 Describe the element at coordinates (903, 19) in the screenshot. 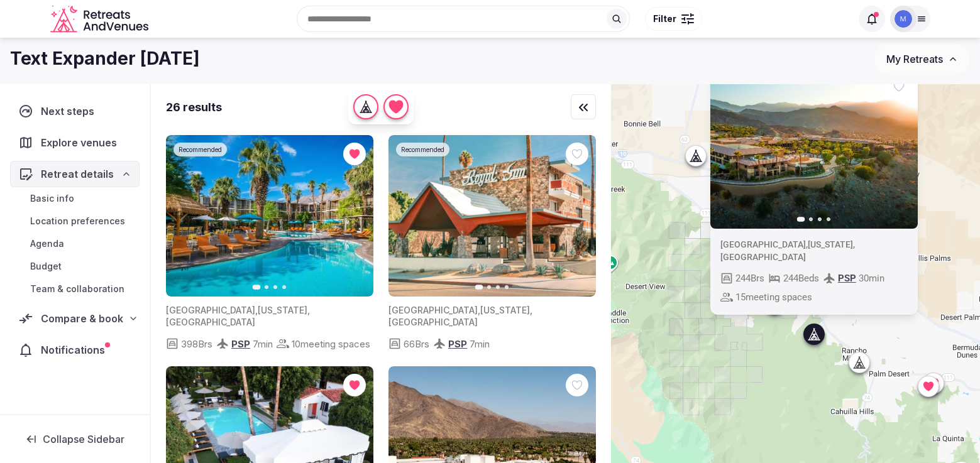

I see `img: Marcie Arvelo` at that location.